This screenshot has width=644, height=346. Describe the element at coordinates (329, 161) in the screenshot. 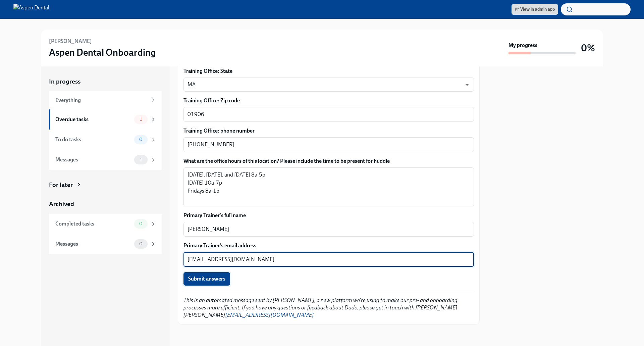

I see `label: What are the office hours of this location? Please include the time to be present for huddle` at that location.